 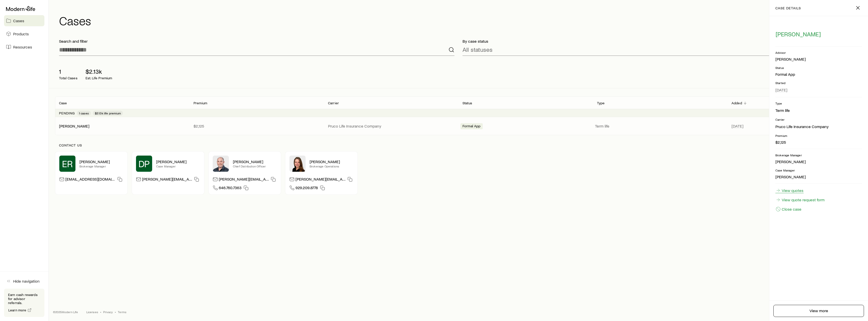 What do you see at coordinates (818, 110) in the screenshot?
I see `li: Term life` at bounding box center [818, 110].